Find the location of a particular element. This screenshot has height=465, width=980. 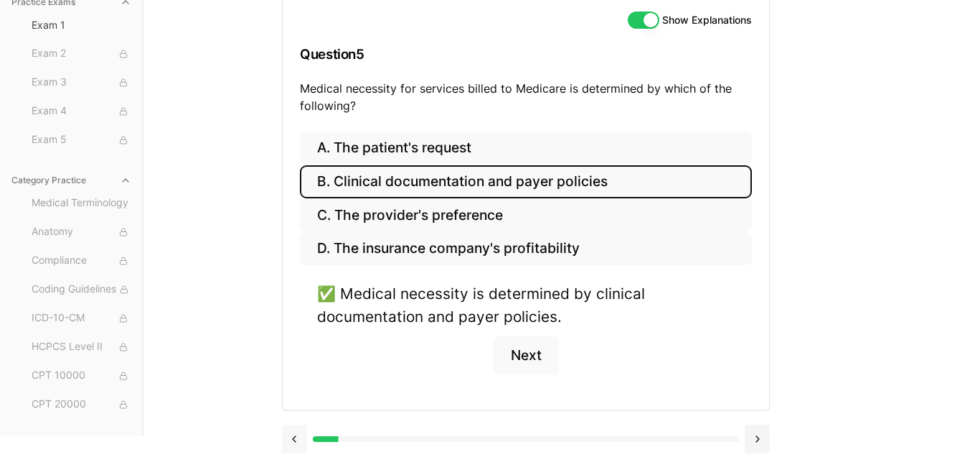

label: Show Explanations is located at coordinates (707, 20).